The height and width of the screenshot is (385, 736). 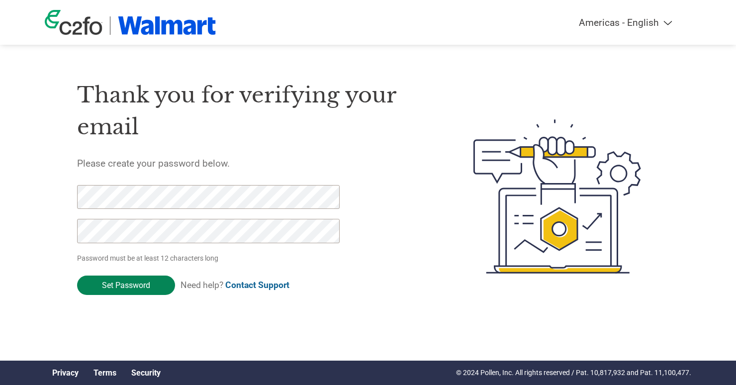 What do you see at coordinates (146, 372) in the screenshot?
I see `a: Security` at bounding box center [146, 372].